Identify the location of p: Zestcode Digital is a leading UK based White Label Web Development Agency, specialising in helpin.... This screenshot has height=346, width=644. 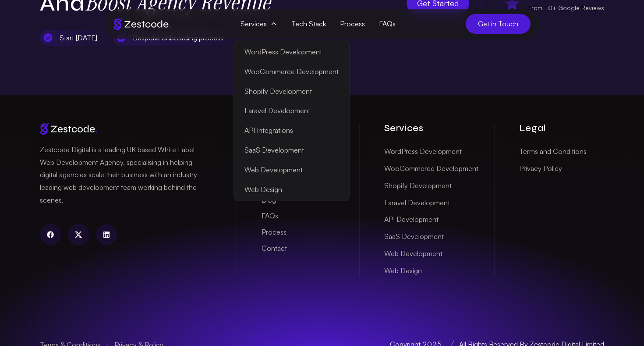
(125, 175).